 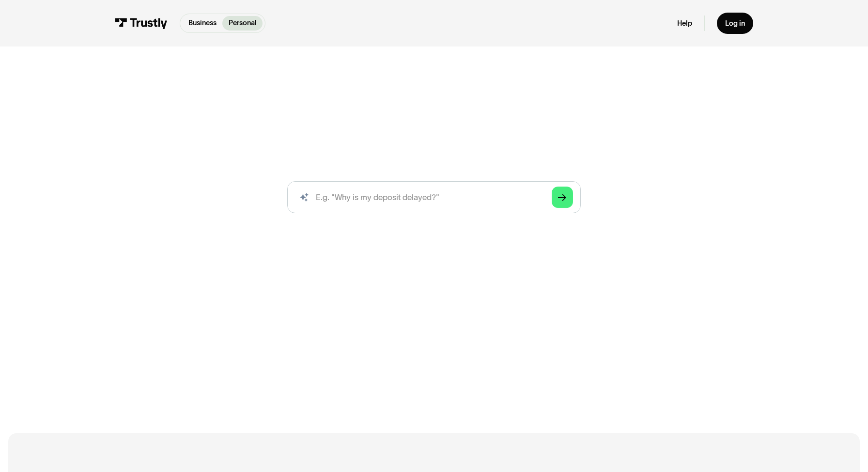 What do you see at coordinates (141, 24) in the screenshot?
I see `img: Trustly Logo` at bounding box center [141, 24].